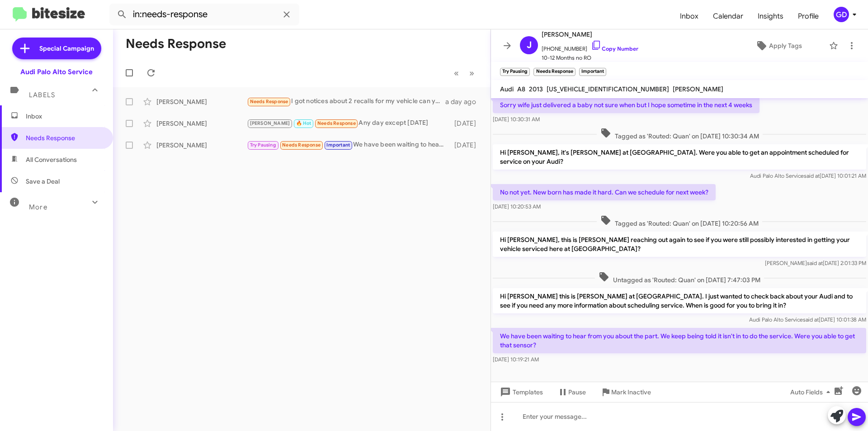  What do you see at coordinates (571, 392) in the screenshot?
I see `button: Pause` at bounding box center [571, 392].